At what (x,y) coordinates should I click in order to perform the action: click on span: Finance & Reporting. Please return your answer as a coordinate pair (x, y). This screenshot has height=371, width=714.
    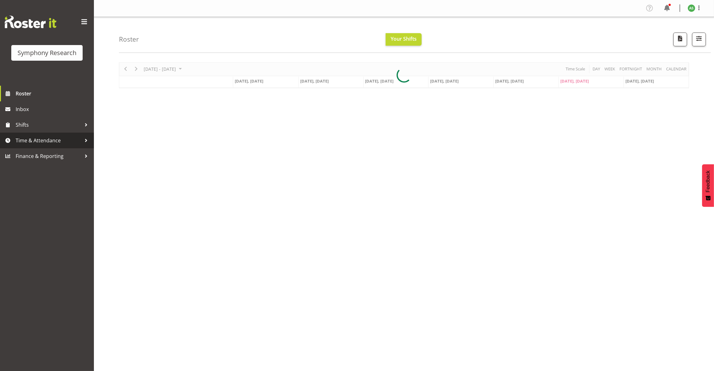
    Looking at the image, I should click on (49, 156).